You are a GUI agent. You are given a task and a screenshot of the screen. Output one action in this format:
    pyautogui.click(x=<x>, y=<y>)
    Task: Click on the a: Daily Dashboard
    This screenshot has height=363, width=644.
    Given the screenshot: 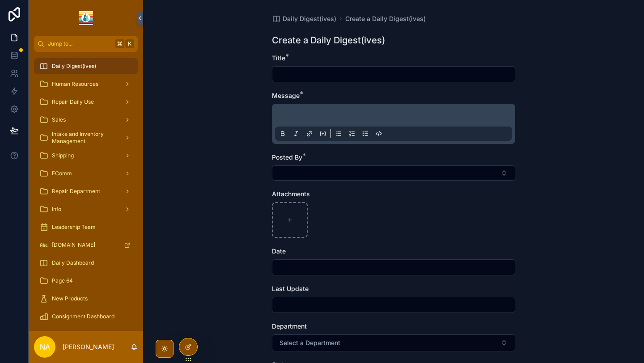 What is the action you would take?
    pyautogui.click(x=86, y=263)
    